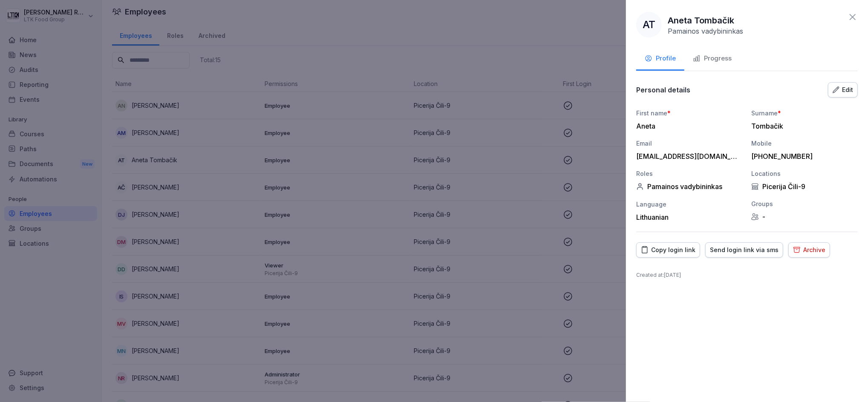  I want to click on div: Edit, so click(842, 90).